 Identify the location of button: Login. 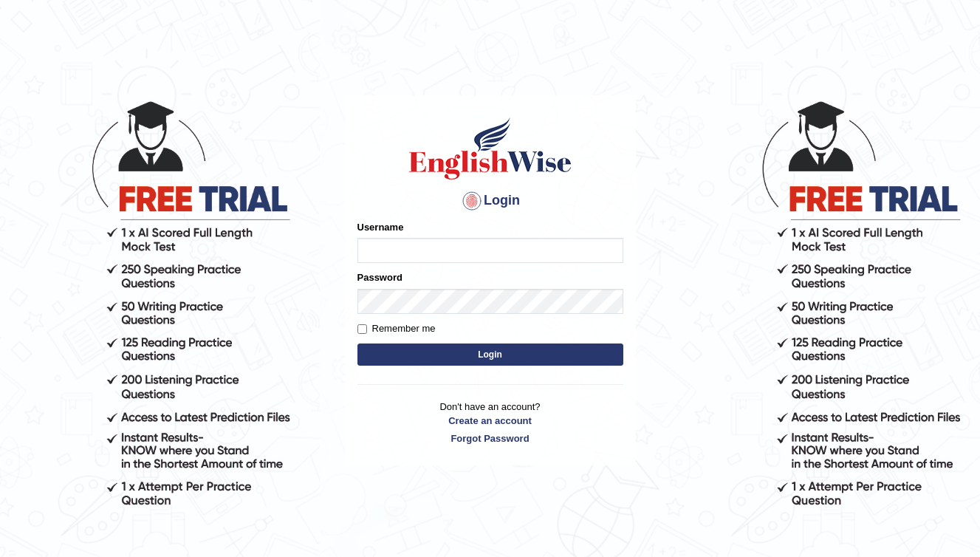
(490, 355).